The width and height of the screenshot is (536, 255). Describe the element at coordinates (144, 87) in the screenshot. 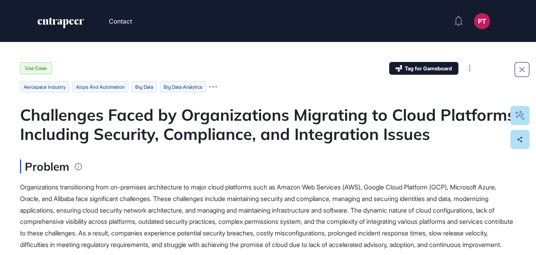

I see `li: big data` at that location.